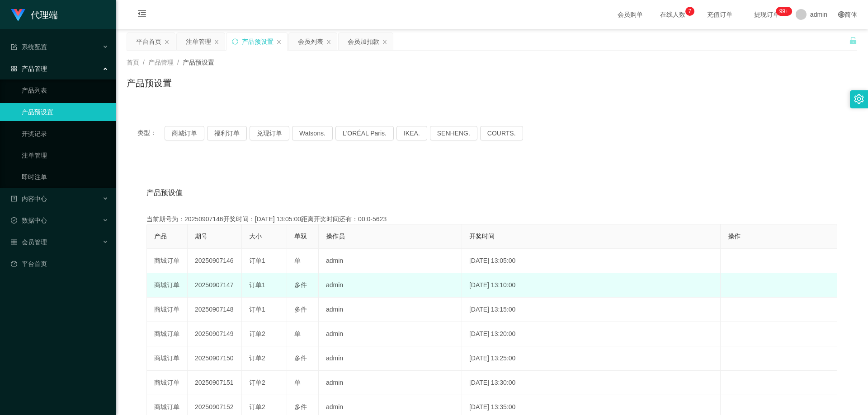 This screenshot has width=868, height=415. I want to click on span: 产品预设值, so click(165, 193).